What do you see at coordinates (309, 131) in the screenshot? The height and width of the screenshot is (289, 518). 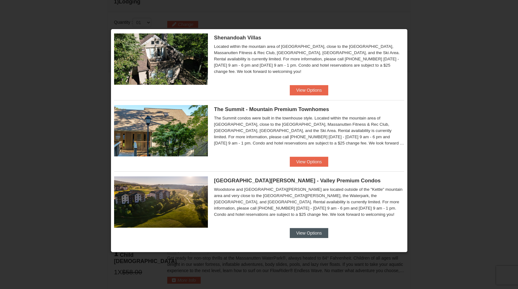 I see `div: The Summit condos were built in the townhouse style. Located within the mountain area of [GEOGRAP...` at bounding box center [309, 131].